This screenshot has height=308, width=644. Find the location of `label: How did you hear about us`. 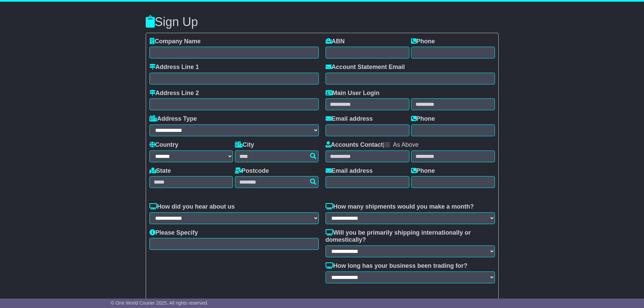

label: How did you hear about us is located at coordinates (192, 207).